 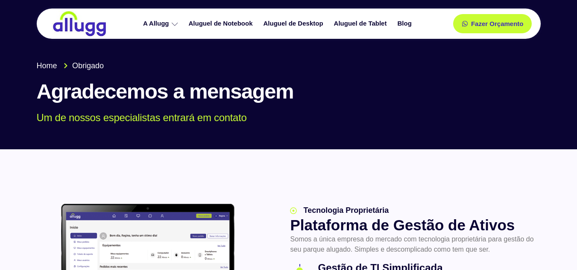 What do you see at coordinates (497, 23) in the screenshot?
I see `span: Fazer Orçamento` at bounding box center [497, 23].